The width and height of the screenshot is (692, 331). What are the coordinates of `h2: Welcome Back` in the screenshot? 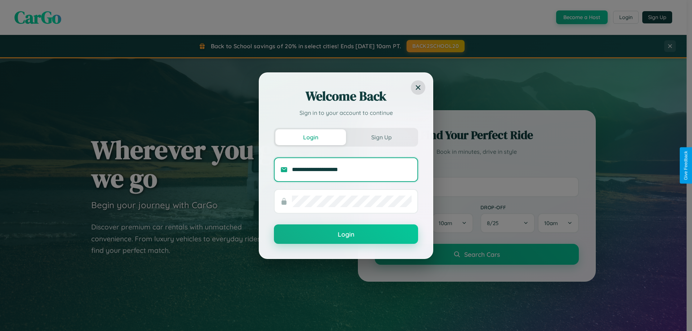 It's located at (346, 96).